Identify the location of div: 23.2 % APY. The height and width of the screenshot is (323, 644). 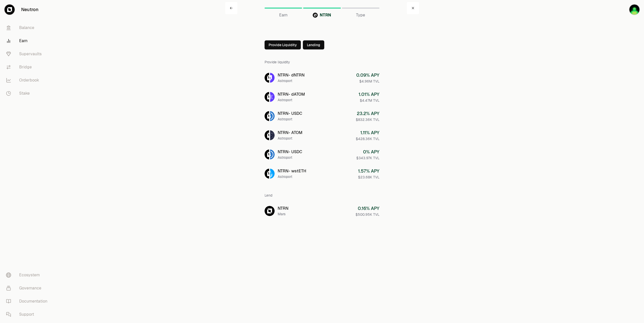
(368, 113).